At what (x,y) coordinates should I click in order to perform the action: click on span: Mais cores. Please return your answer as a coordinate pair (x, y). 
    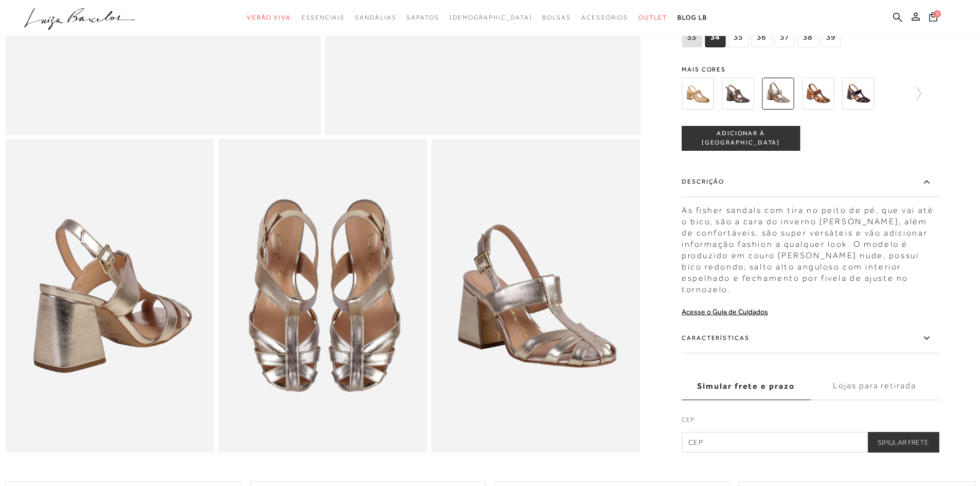
    Looking at the image, I should click on (810, 70).